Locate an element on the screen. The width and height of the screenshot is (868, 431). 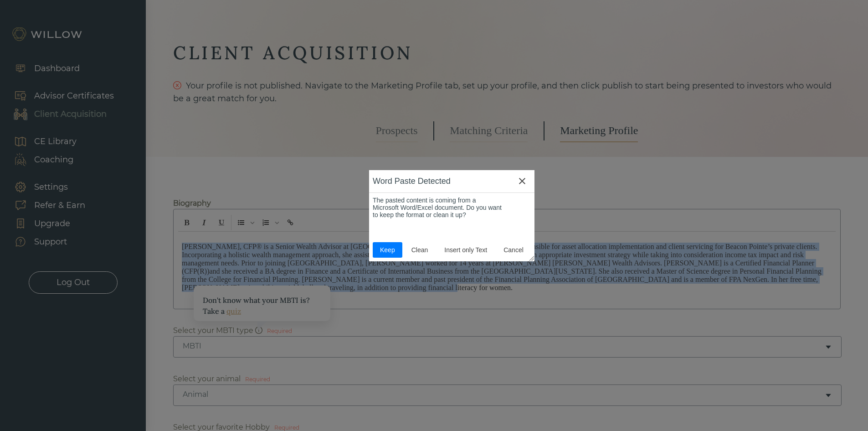
button: Clean is located at coordinates (420, 250).